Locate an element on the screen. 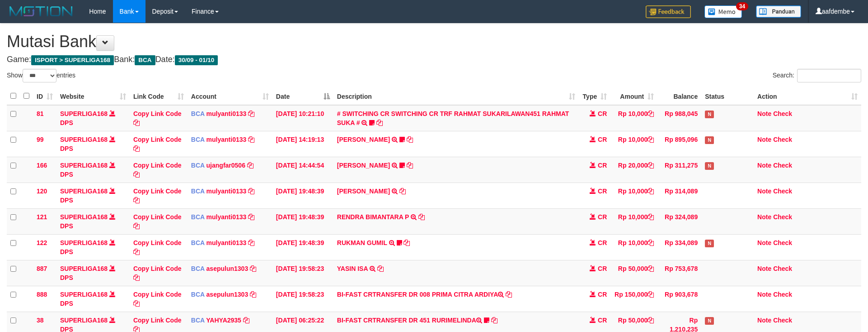  span: 887 is located at coordinates (41, 268).